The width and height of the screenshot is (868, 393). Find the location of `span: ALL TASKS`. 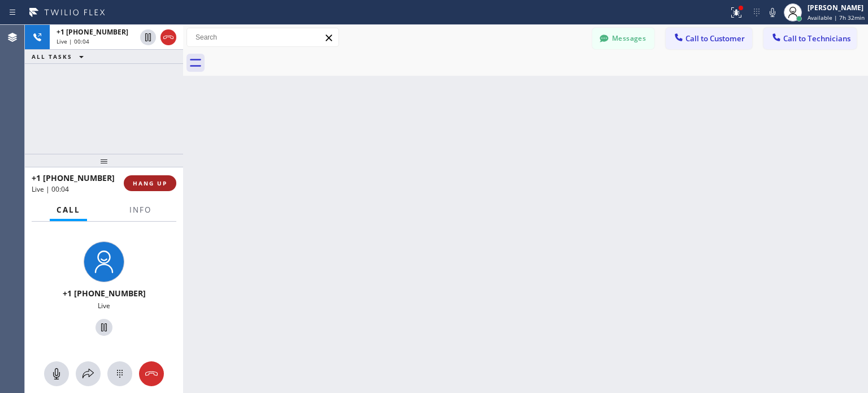

span: ALL TASKS is located at coordinates (52, 56).